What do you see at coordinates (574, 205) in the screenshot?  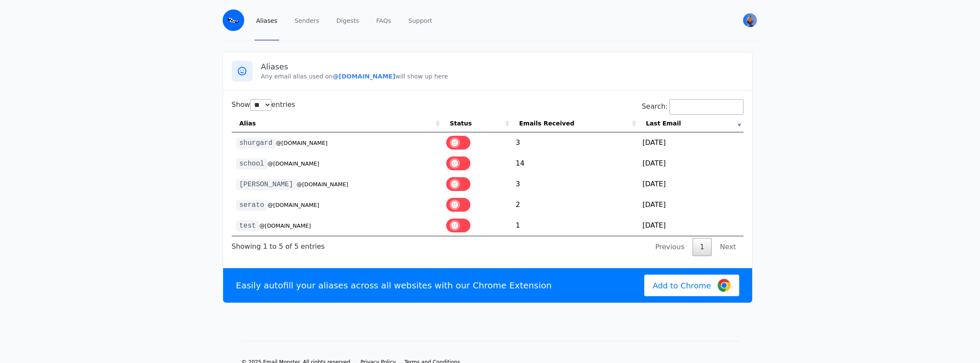 I see `td: 2` at bounding box center [574, 205].